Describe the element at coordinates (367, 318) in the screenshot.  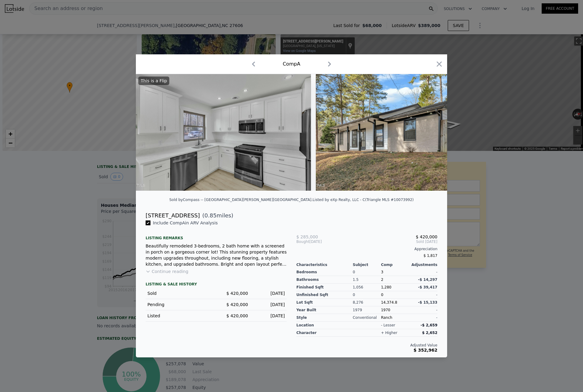
I see `div: Conventional` at that location.